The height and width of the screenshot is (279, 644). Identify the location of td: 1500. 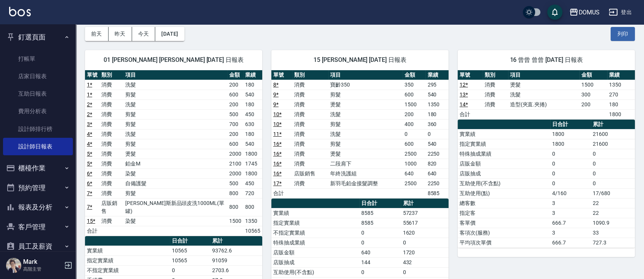
(414, 104).